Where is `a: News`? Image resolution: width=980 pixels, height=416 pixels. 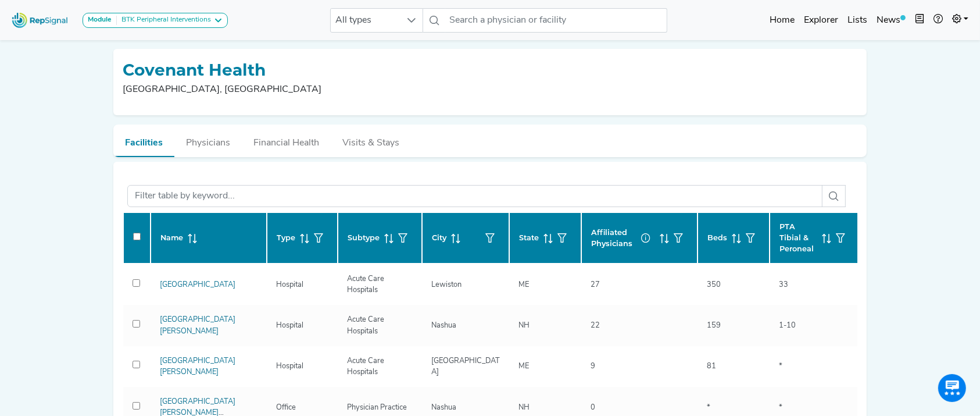
a: News is located at coordinates (891, 20).